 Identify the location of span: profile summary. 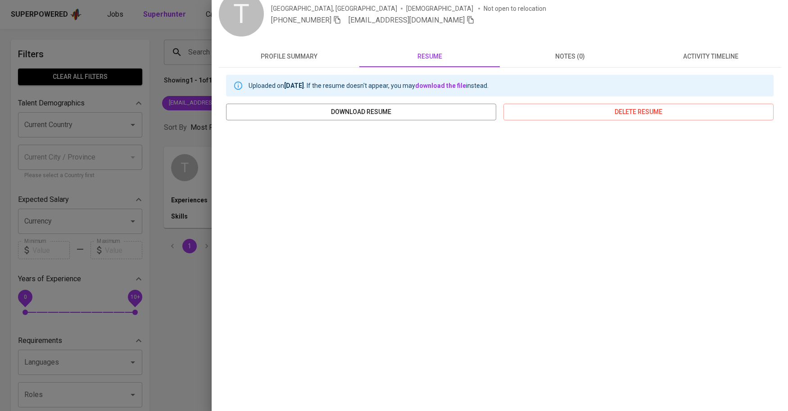
(289, 56).